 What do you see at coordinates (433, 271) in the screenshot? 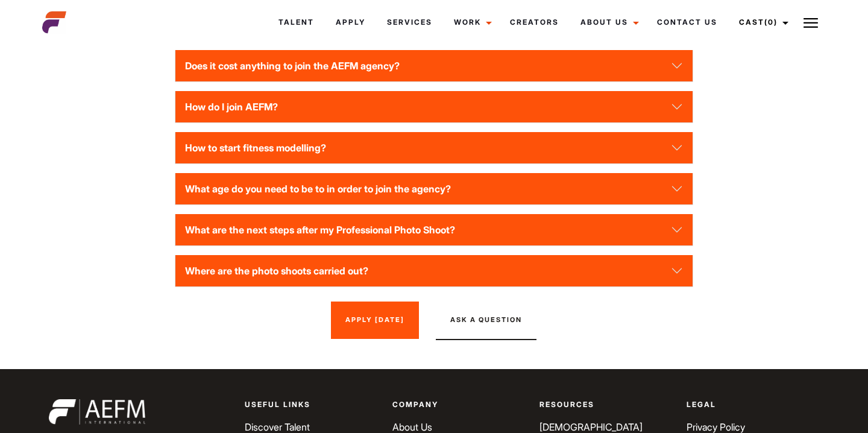
I see `button: Where are the photo shoots carried out?` at bounding box center [433, 271].